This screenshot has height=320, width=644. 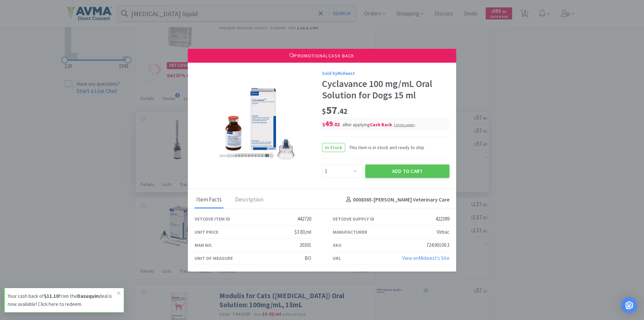 I want to click on i: Cash Back, so click(x=381, y=125).